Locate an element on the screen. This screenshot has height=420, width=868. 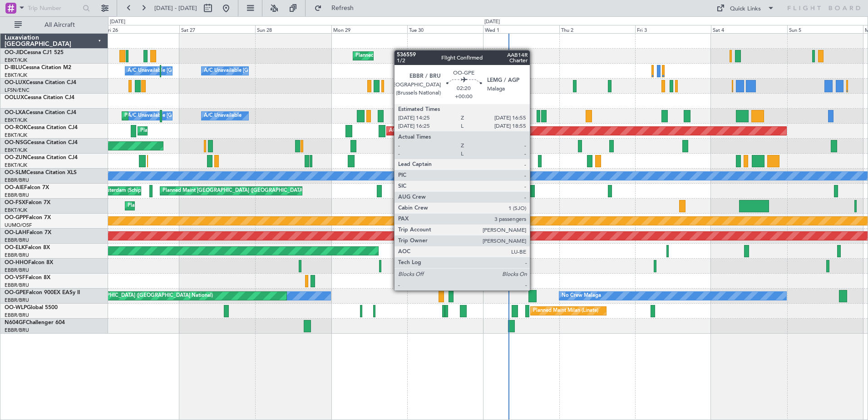
div: Planned Maint Milan (Linate) is located at coordinates (566, 311).